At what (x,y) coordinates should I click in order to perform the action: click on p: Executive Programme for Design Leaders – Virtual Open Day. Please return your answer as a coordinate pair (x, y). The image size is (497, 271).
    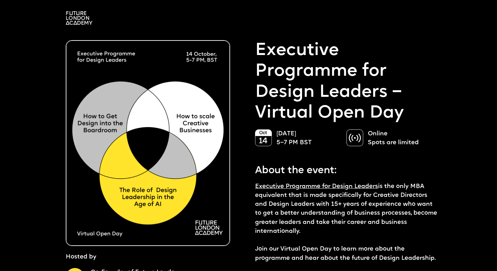
    Looking at the image, I should click on (347, 82).